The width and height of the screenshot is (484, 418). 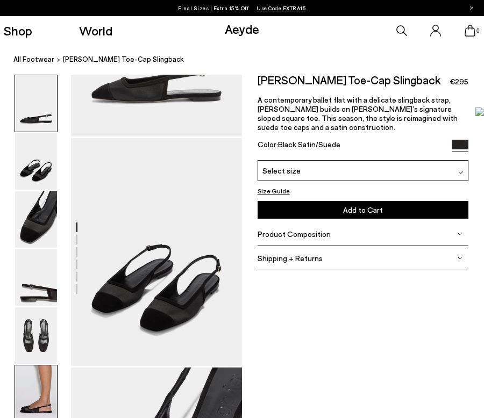 What do you see at coordinates (36, 103) in the screenshot?
I see `img: Geraldine Satin Toe-Cap Slingback - Image 1` at bounding box center [36, 103].